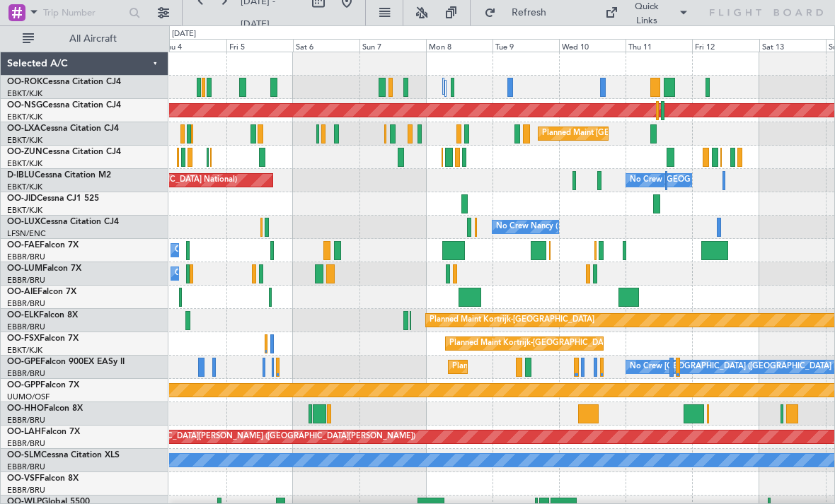 The image size is (835, 504). I want to click on div: Sun 7, so click(392, 45).